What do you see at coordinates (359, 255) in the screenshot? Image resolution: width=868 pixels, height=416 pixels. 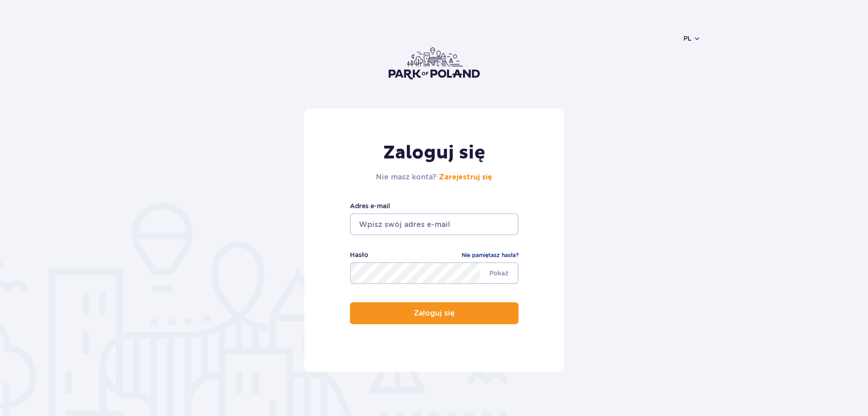 I see `label: Hasło` at bounding box center [359, 255].